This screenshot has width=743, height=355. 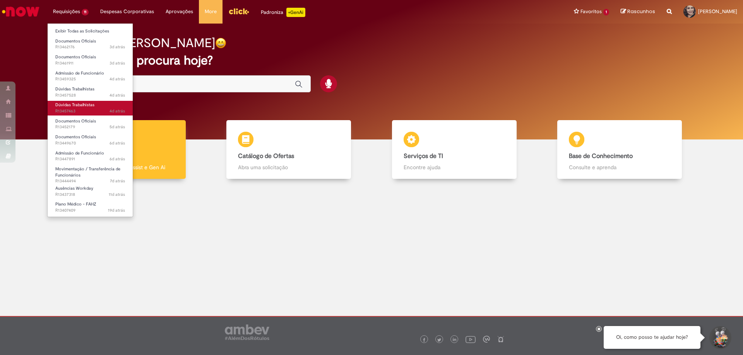 I want to click on time: 26/08/2025 16:46:41, so click(x=117, y=143).